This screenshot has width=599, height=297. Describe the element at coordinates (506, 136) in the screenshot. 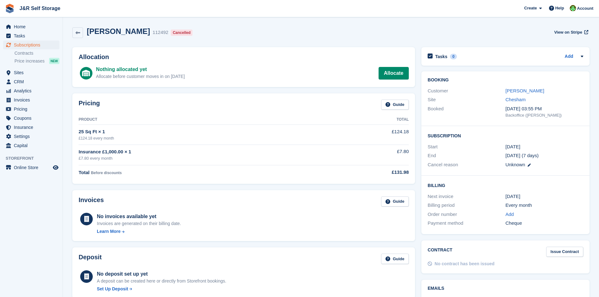

I see `h2: Subscription` at that location.